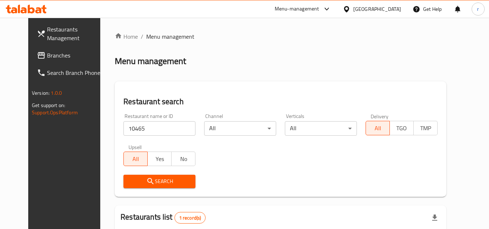 This screenshot has height=229, width=489. Describe the element at coordinates (76, 34) in the screenshot. I see `span: Restaurants Management` at that location.